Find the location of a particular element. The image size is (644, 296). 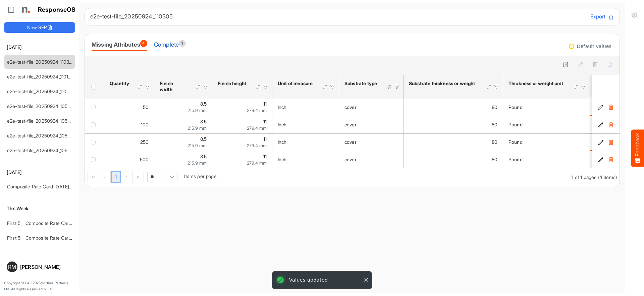

span: 4 is located at coordinates (144, 43).